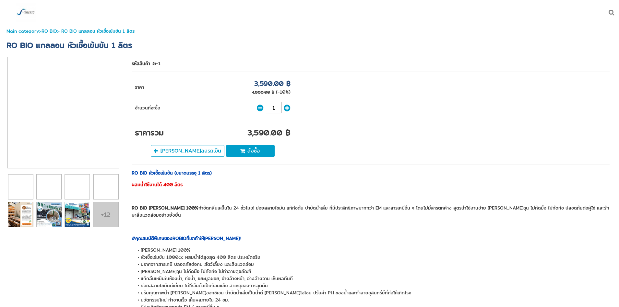 The width and height of the screenshot is (619, 307). Describe the element at coordinates (20, 215) in the screenshot. I see `img: e37c2cfd28c348b78abac27a7fe1faab` at that location.